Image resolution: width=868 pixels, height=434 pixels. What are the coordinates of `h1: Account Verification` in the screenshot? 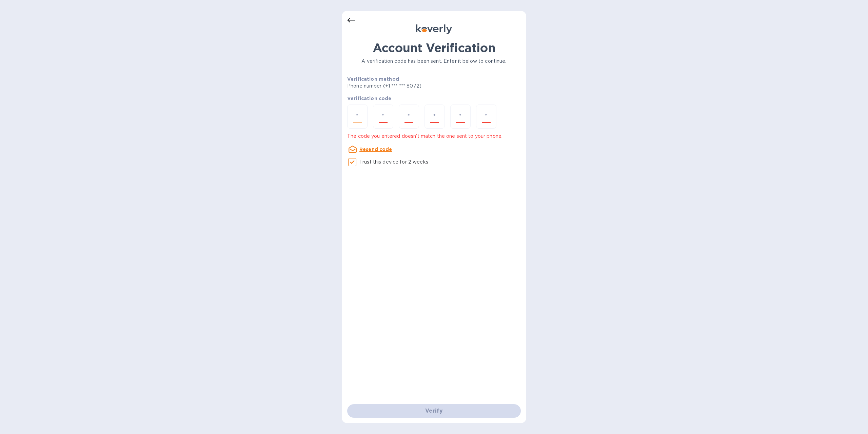 It's located at (434, 48).